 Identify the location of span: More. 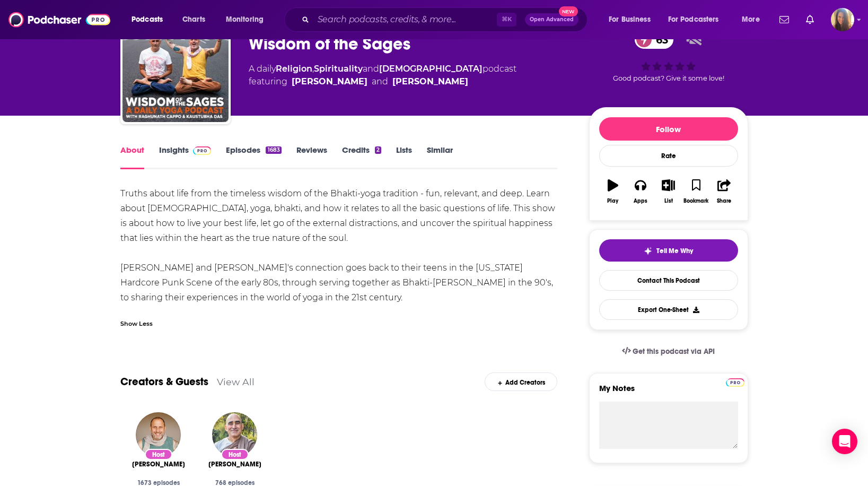
(751, 20).